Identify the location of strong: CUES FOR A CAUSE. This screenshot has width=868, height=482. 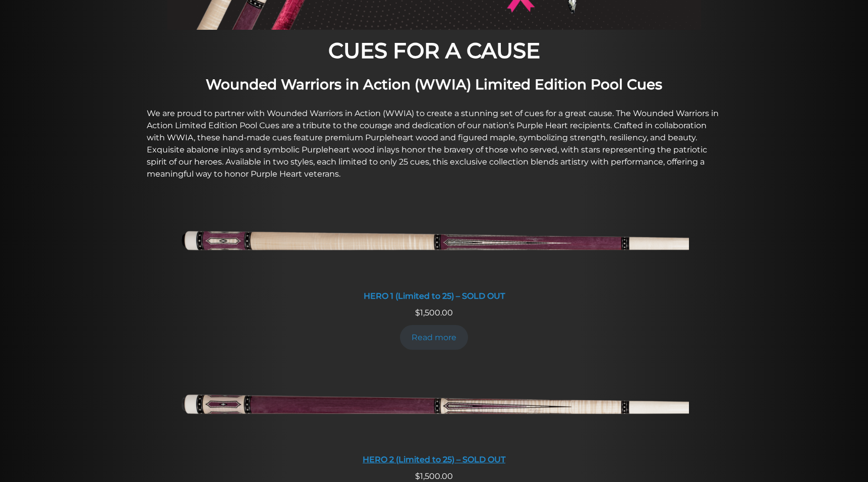
(434, 50).